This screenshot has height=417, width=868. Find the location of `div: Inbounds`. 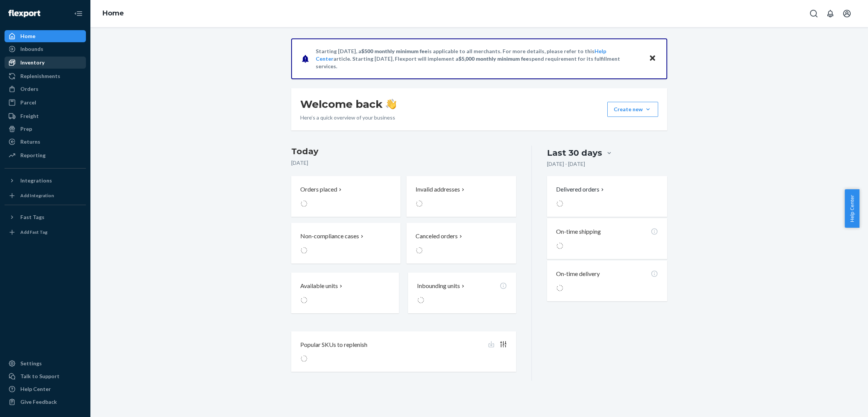

div: Inbounds is located at coordinates (32, 49).